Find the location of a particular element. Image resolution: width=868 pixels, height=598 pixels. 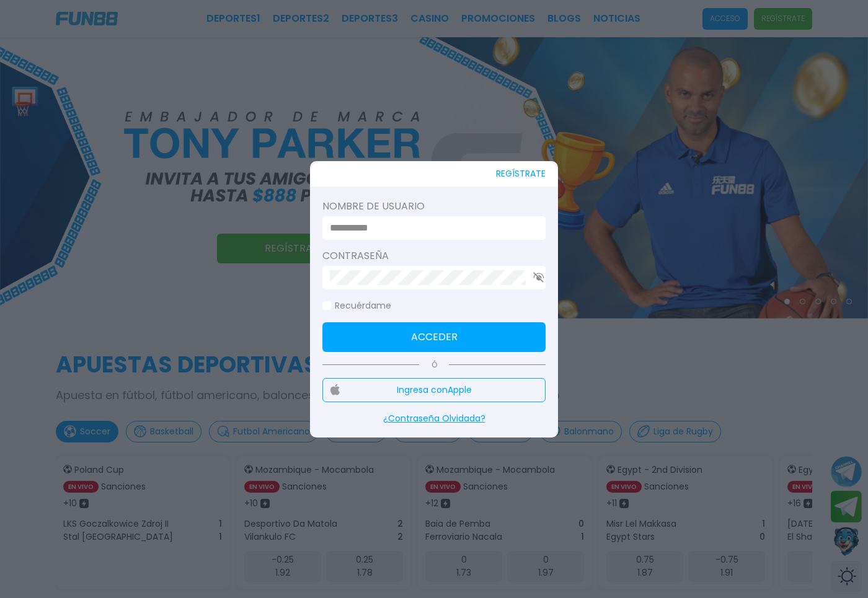

p: Ó is located at coordinates (434, 365).